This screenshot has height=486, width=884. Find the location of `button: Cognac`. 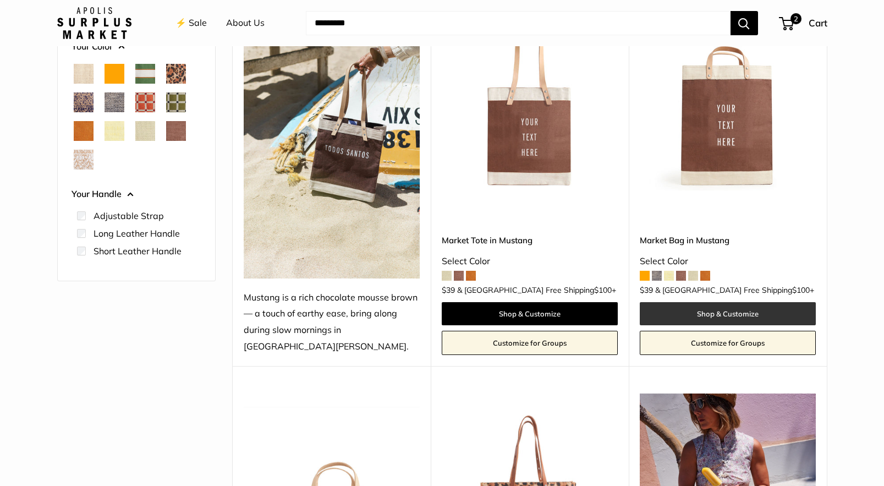

button: Cognac is located at coordinates (84, 131).